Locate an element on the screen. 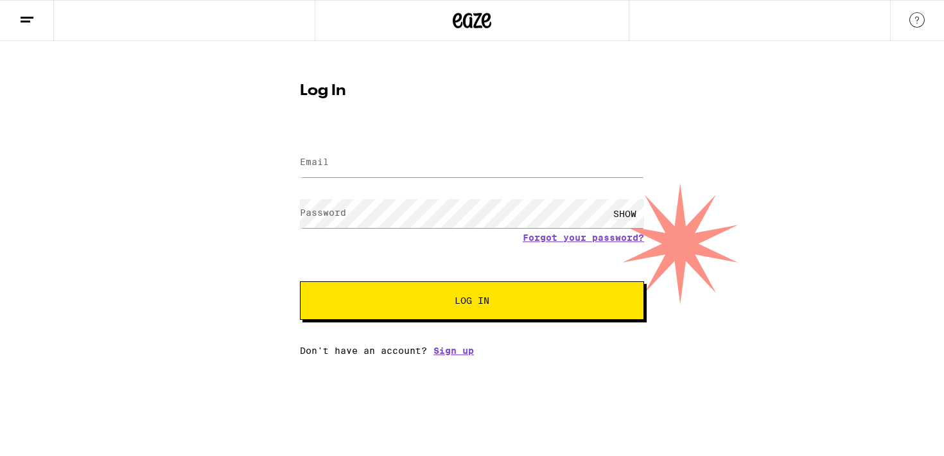 Image resolution: width=944 pixels, height=456 pixels. label: Password is located at coordinates (323, 212).